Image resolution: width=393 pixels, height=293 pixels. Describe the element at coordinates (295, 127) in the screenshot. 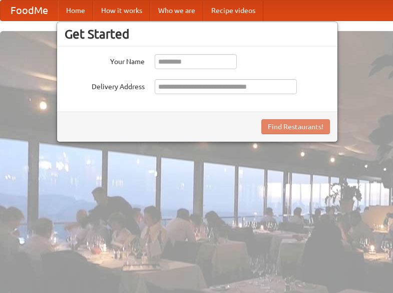

I see `button: Find Restaurants!` at that location.